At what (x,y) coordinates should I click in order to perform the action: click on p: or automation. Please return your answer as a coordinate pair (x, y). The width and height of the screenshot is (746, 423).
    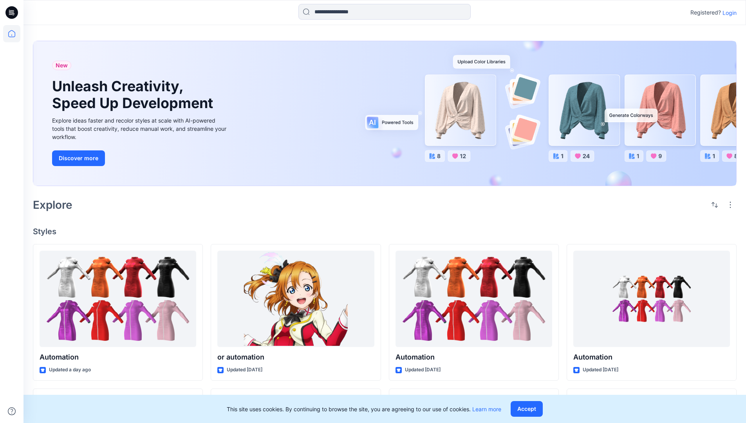
    Looking at the image, I should click on (295, 357).